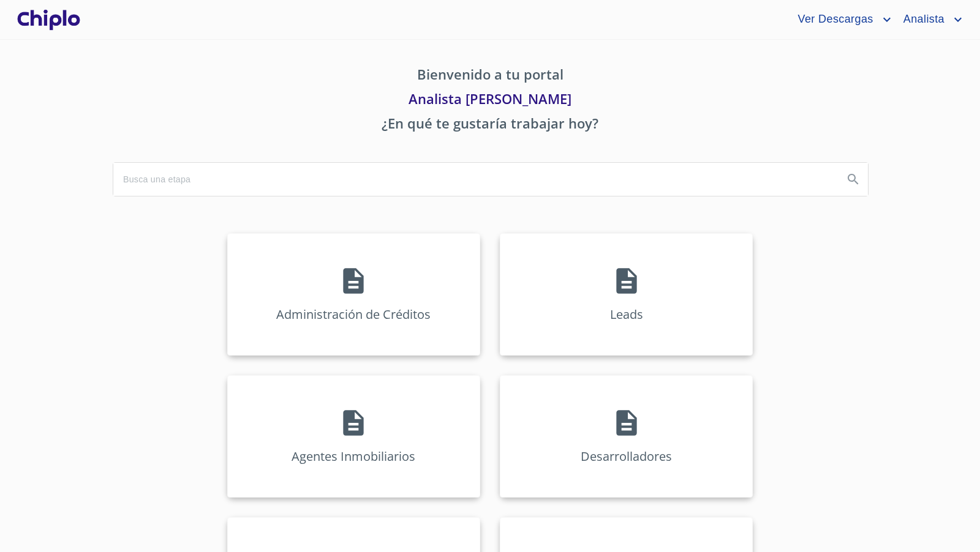  I want to click on p: Bienvenido a tu portal, so click(490, 77).